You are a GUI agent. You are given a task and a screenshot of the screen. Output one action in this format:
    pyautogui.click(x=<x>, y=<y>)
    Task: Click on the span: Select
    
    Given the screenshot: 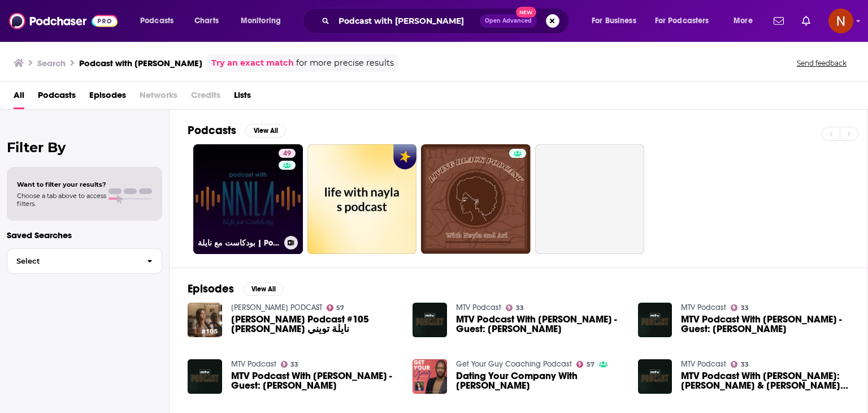 What is the action you would take?
    pyautogui.click(x=72, y=261)
    